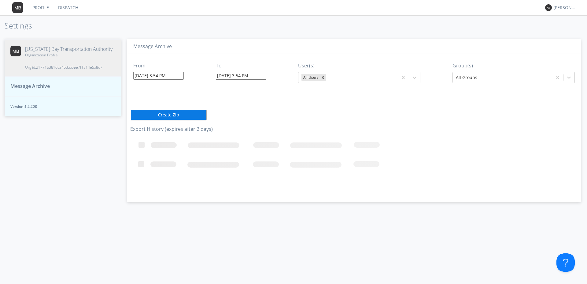 The image size is (587, 284). Describe the element at coordinates (169, 115) in the screenshot. I see `button: Create Zip` at that location.